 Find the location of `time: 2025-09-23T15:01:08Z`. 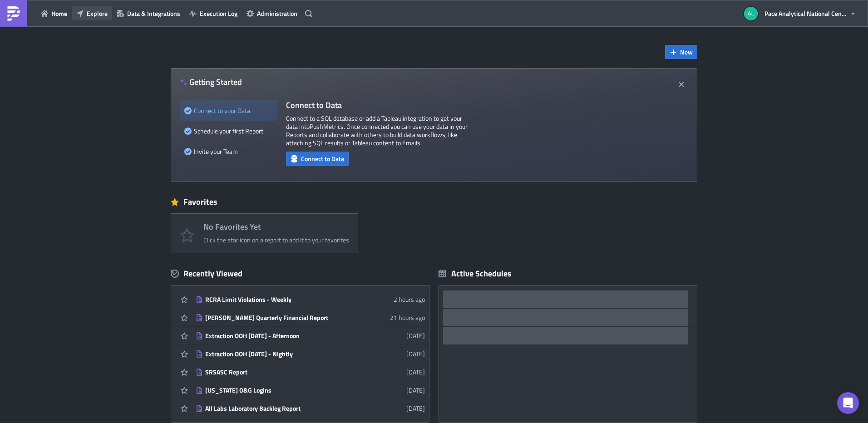

time: 2025-09-23T15:01:08Z is located at coordinates (409, 299).